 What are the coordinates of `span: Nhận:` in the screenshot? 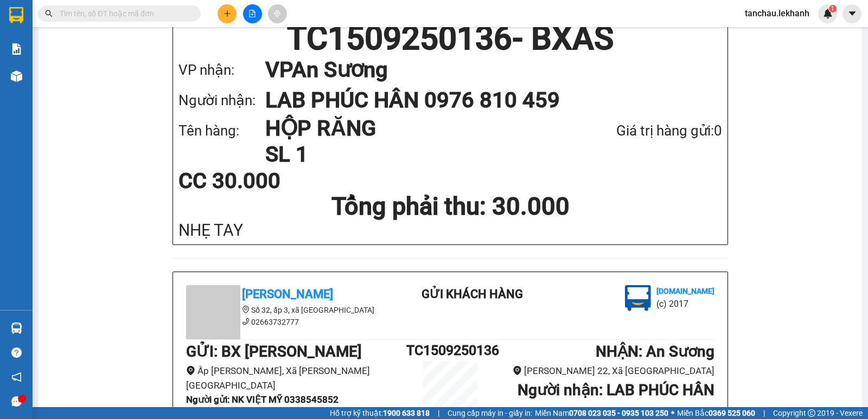 It's located at (117, 16).